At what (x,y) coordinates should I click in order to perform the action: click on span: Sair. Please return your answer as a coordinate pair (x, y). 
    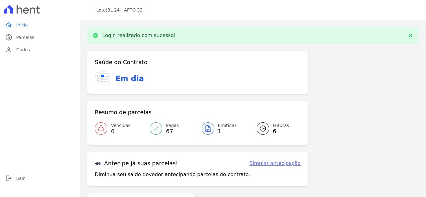
    Looking at the image, I should click on (20, 179).